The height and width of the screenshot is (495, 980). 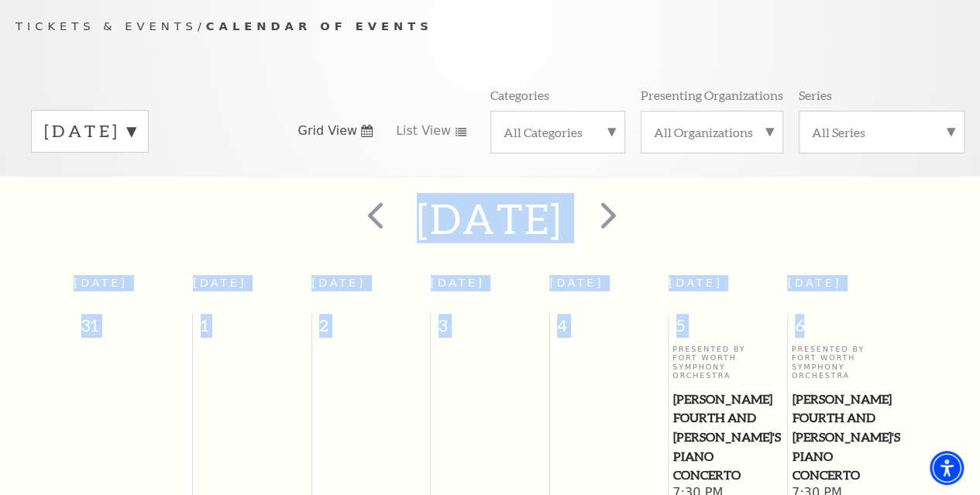 What do you see at coordinates (107, 25) in the screenshot?
I see `span: Tickets & Events` at bounding box center [107, 25].